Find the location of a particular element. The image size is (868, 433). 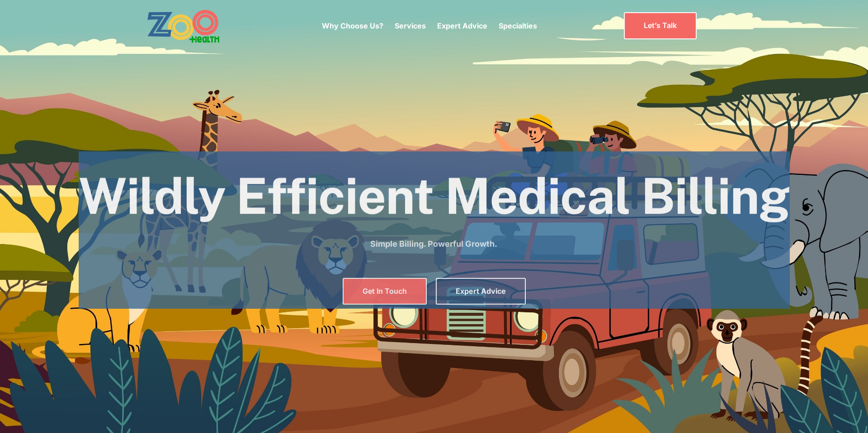

a: Get In Touch is located at coordinates (385, 291).